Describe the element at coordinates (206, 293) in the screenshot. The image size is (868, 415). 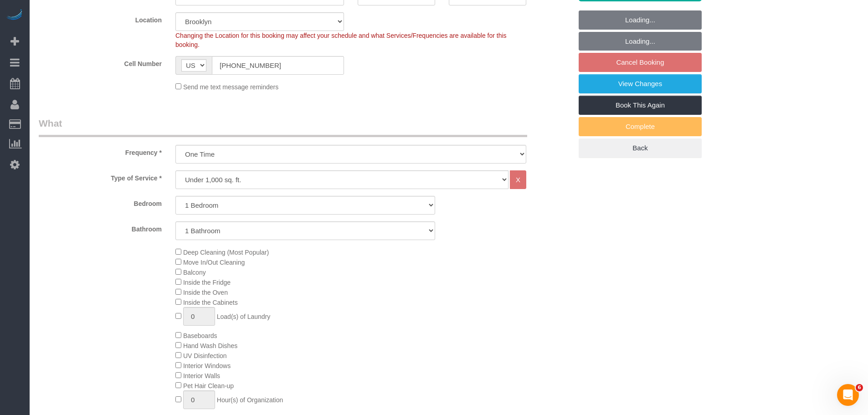
I see `span: Inside the Oven` at that location.